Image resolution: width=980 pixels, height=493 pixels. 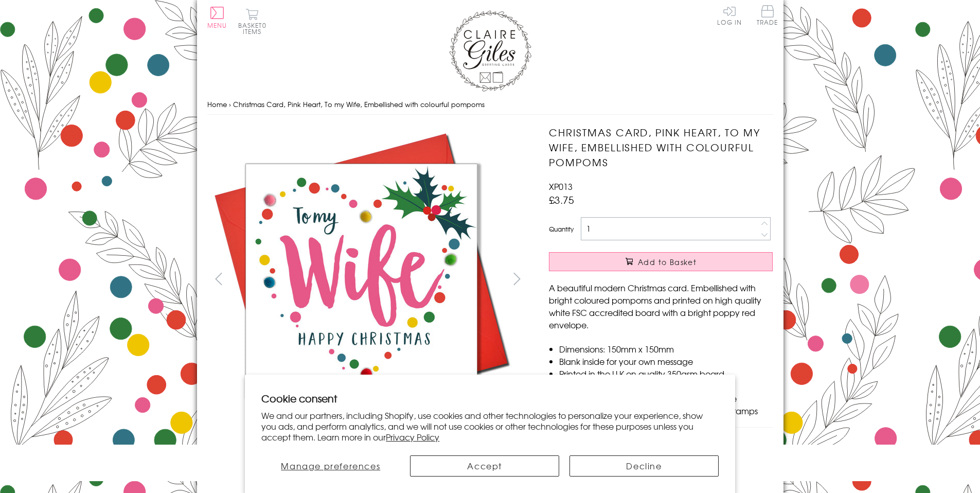 I want to click on span: £3.75, so click(x=561, y=200).